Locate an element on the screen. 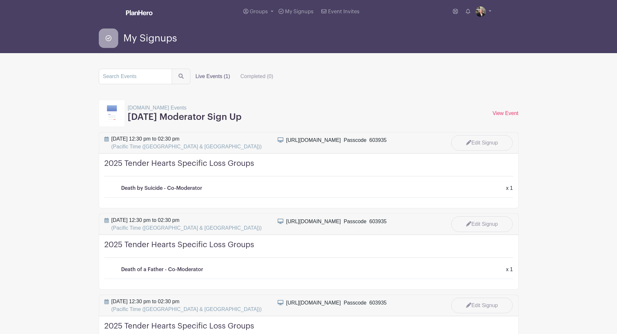 This screenshot has height=334, width=617. p: Death of a Father - Co-Moderator is located at coordinates (162, 269).